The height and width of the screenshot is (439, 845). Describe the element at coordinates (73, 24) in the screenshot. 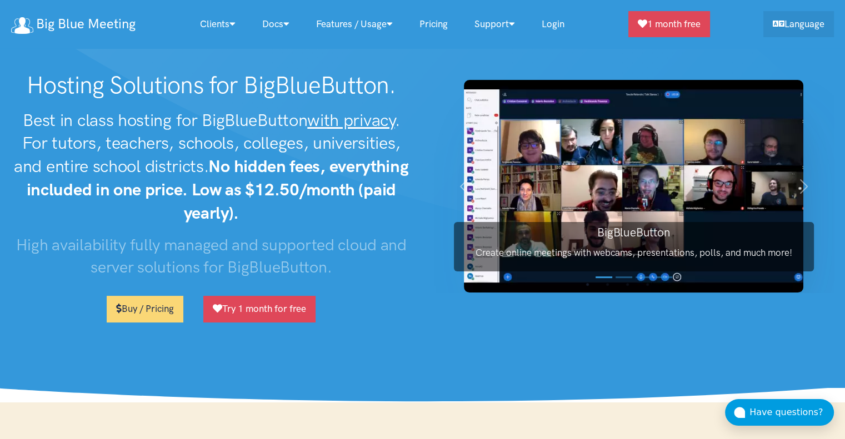

I see `a: Big Blue Meeting` at that location.